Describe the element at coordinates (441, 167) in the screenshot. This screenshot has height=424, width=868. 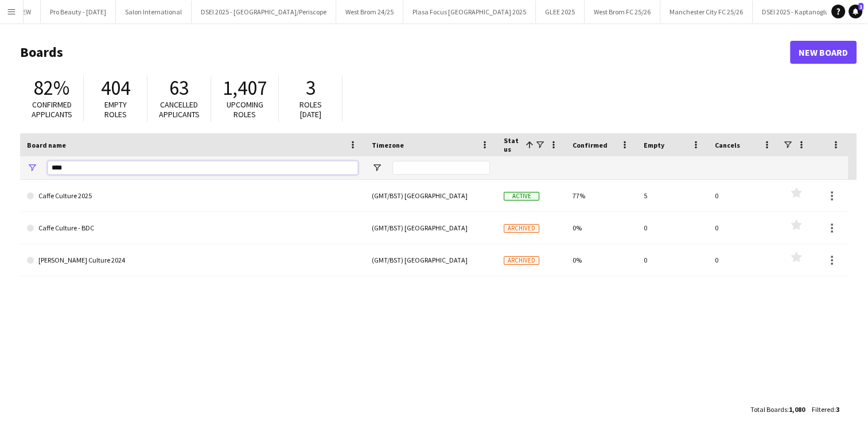
I see `input: Timezone Filter Input` at that location.